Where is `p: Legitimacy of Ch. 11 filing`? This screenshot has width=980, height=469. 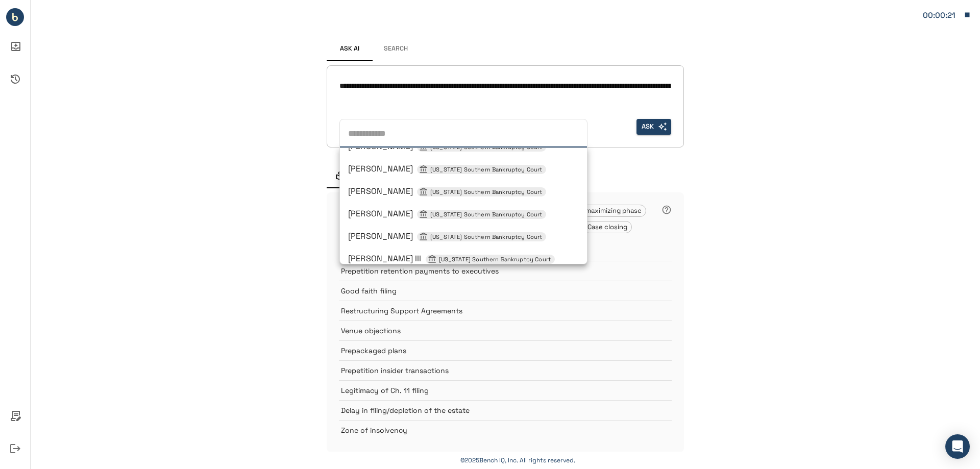 p: Legitimacy of Ch. 11 filing is located at coordinates (494, 391).